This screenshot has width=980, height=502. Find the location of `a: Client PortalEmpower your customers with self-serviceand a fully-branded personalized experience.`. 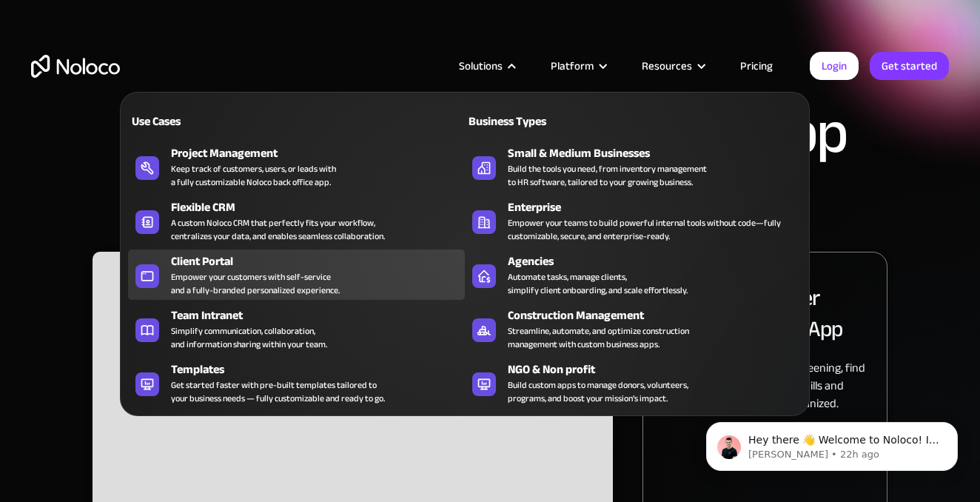

a: Client PortalEmpower your customers with self-serviceand a fully-branded personalized experience. is located at coordinates (296, 275).